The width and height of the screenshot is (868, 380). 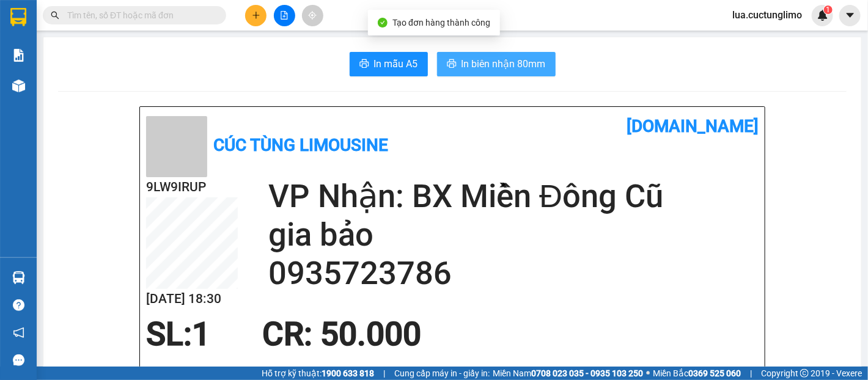 What do you see at coordinates (503, 64) in the screenshot?
I see `span: In biên nhận 80mm` at bounding box center [503, 64].